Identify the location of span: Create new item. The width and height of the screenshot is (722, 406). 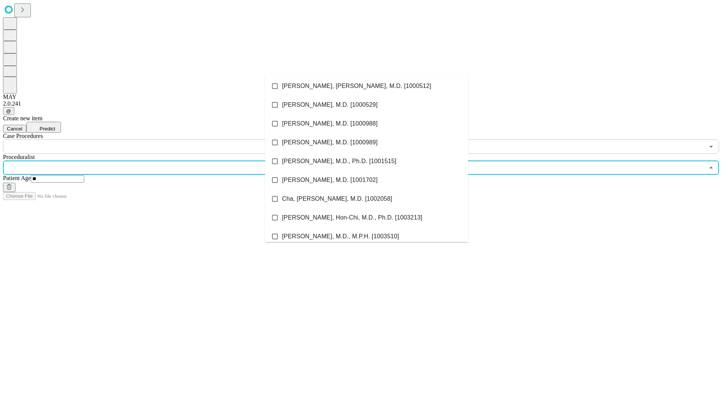
(23, 118).